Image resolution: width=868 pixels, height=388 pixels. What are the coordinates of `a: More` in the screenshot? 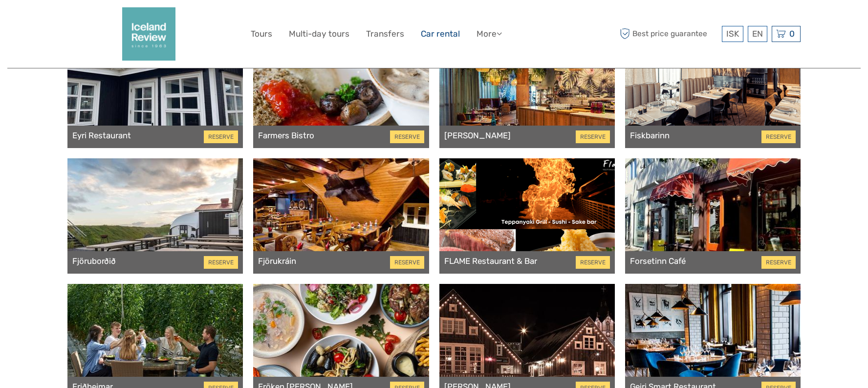 It's located at (489, 34).